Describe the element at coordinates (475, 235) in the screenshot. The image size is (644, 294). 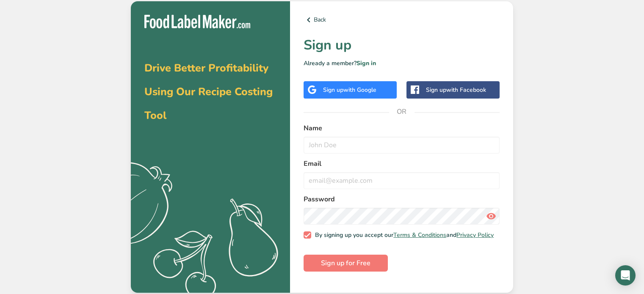
I see `a: Privacy Policy` at that location.